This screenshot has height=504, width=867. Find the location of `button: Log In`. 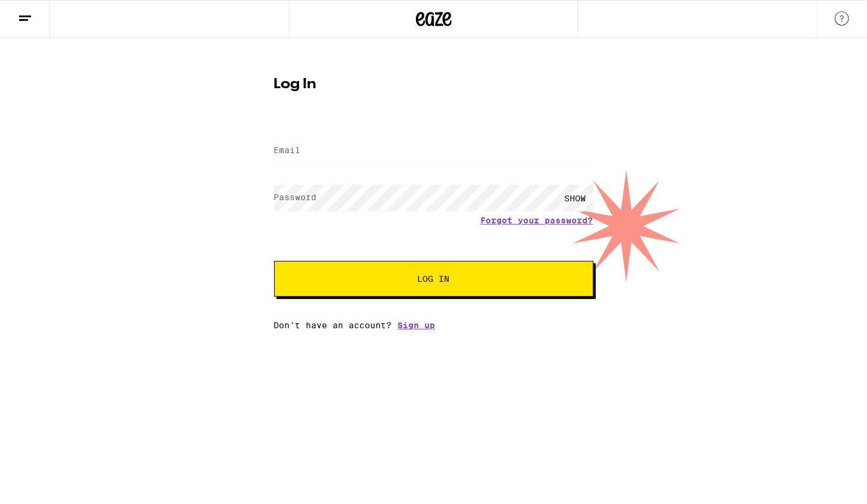

button: Log In is located at coordinates (434, 279).